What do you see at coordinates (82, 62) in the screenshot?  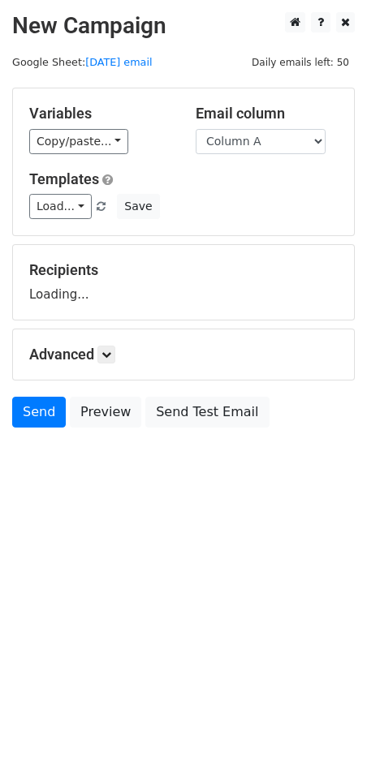 I see `small: Google Sheet:` at bounding box center [82, 62].